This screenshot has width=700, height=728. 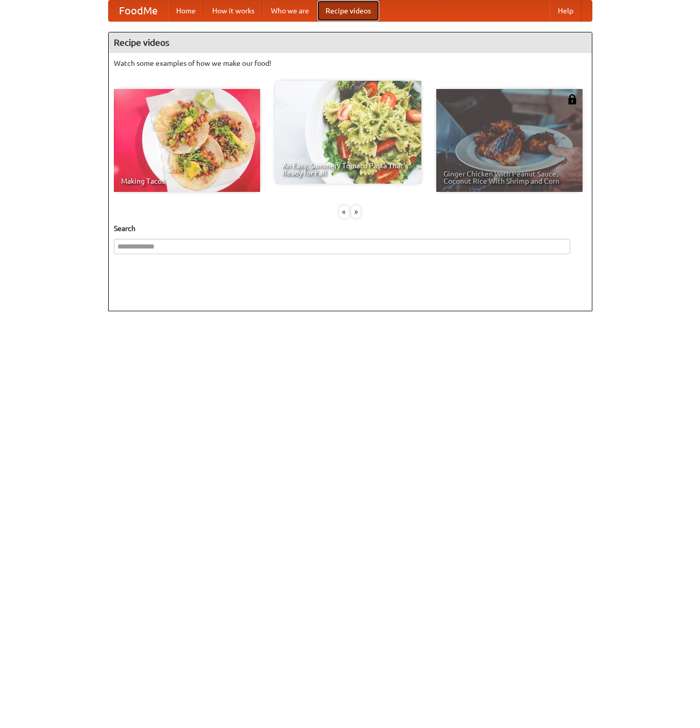 I want to click on a: How it works, so click(x=233, y=11).